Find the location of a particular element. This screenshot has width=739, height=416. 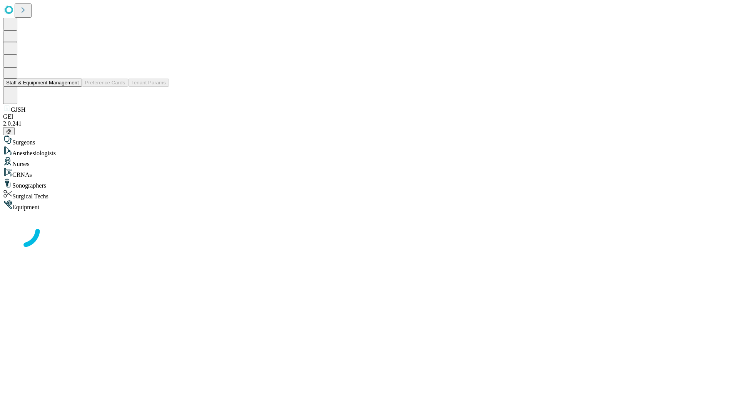

div: Surgical Techs is located at coordinates (369, 194).